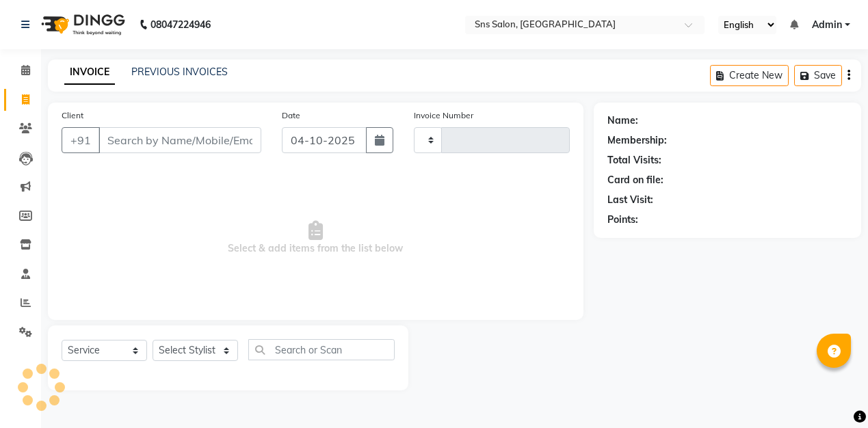 The image size is (868, 428). What do you see at coordinates (180, 140) in the screenshot?
I see `input: Search by Name/Mobile/Email/Code` at bounding box center [180, 140].